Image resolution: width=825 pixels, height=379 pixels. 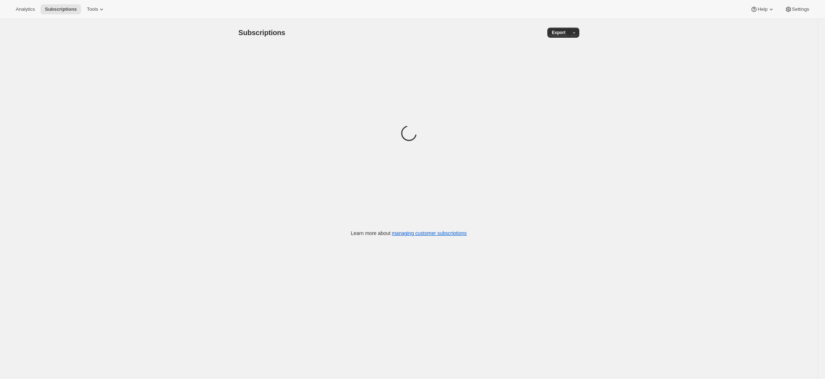 I want to click on button: Help, so click(x=762, y=9).